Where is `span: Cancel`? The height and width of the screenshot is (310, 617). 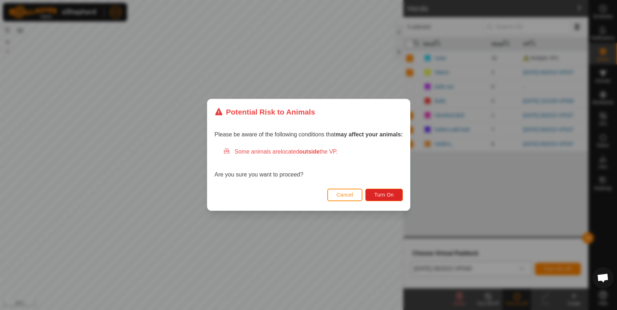
span: Cancel is located at coordinates (345, 195).